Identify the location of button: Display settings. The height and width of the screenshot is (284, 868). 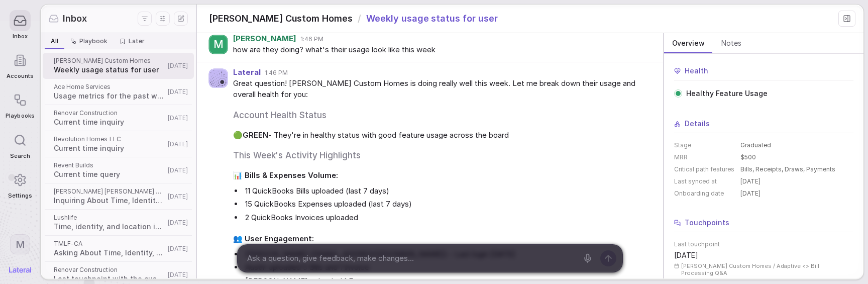
(163, 19).